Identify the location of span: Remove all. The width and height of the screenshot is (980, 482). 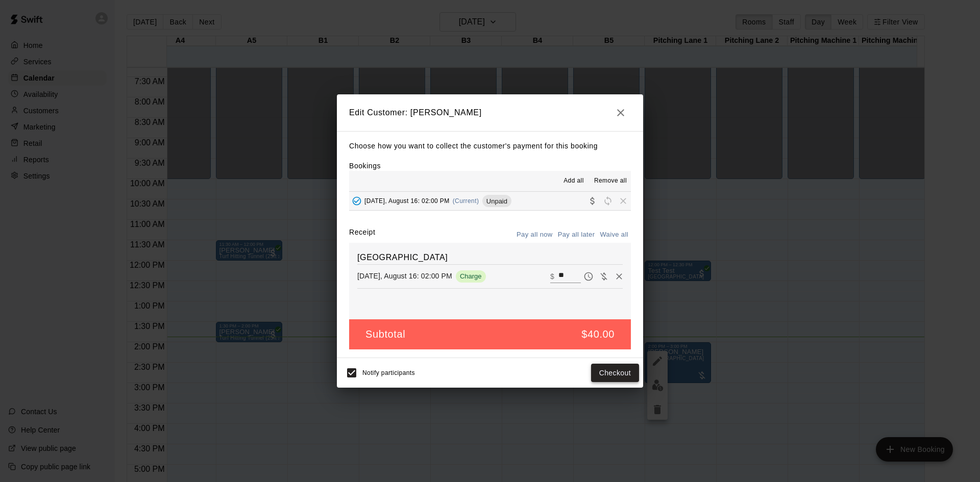
(611, 182).